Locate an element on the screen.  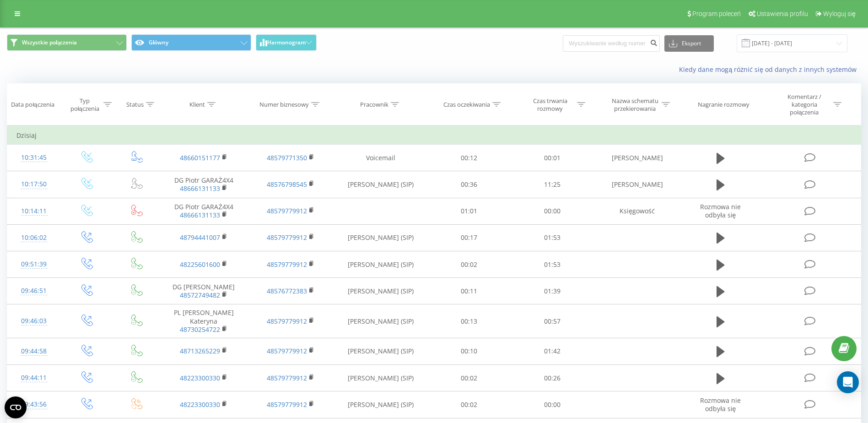
span: Wszystkie połączenia is located at coordinates (49, 42).